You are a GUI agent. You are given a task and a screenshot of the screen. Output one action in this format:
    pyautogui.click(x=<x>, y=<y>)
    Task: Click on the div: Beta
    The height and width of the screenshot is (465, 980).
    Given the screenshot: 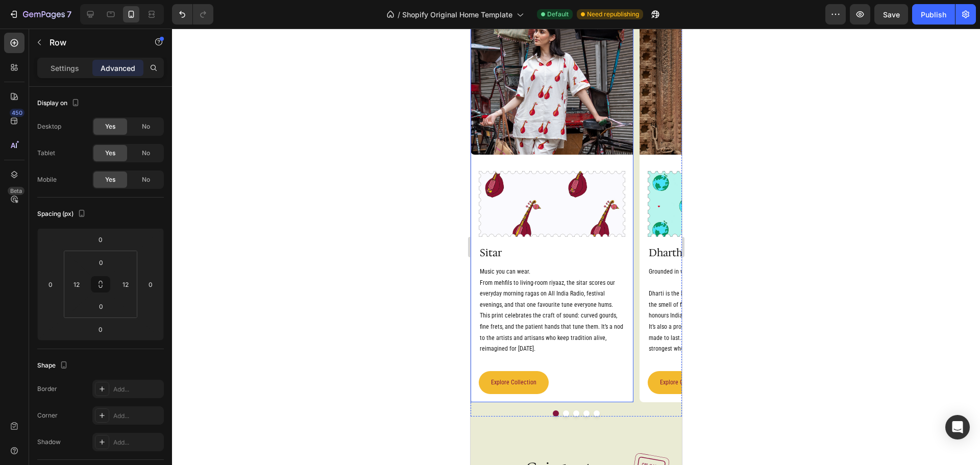 What is the action you would take?
    pyautogui.click(x=16, y=191)
    